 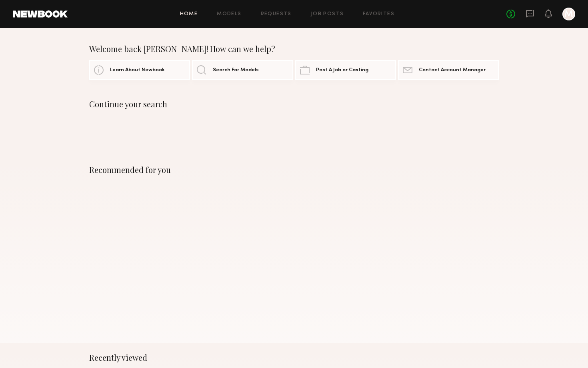 What do you see at coordinates (294, 357) in the screenshot?
I see `div: Recently viewed` at bounding box center [294, 357].